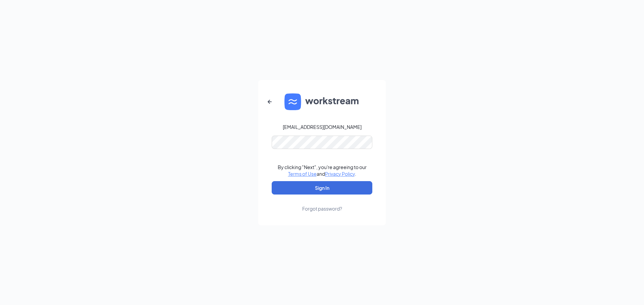  What do you see at coordinates (322, 102) in the screenshot?
I see `img: WS logo and Workstream text` at bounding box center [322, 102].